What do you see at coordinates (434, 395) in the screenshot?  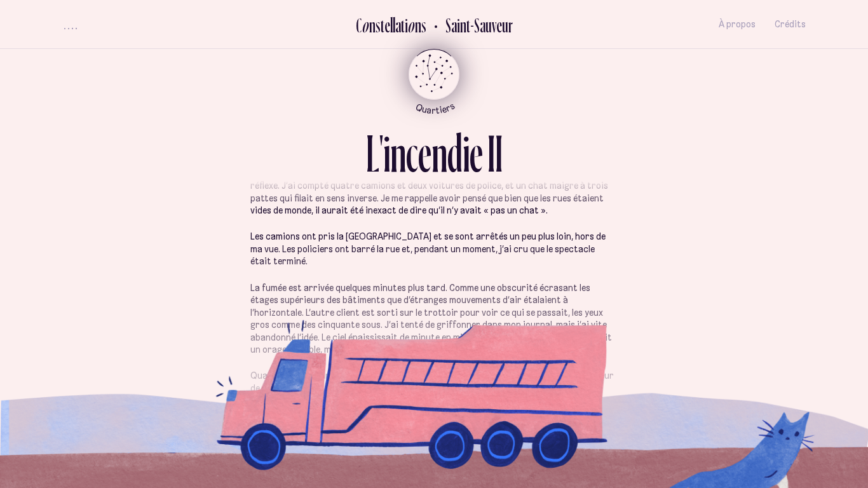 I see `p: Quand le client a finalement rouvert la porte, tout le Saint-Suave s’est rempli d’une odeur de fu...` at bounding box center [434, 395].